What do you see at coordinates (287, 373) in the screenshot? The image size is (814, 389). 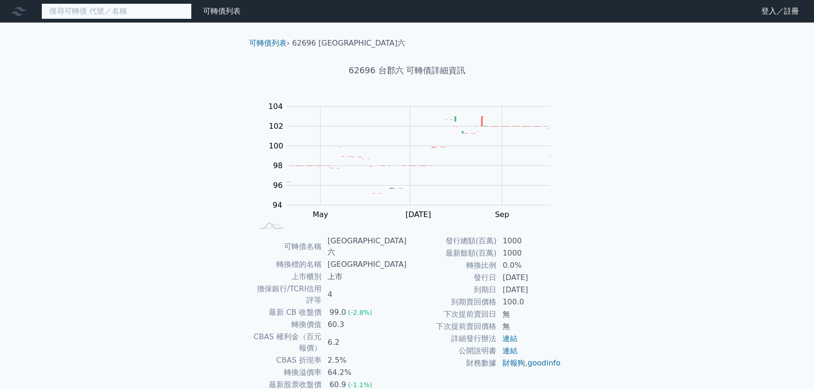 I see `td: 轉換溢價率` at bounding box center [287, 373].